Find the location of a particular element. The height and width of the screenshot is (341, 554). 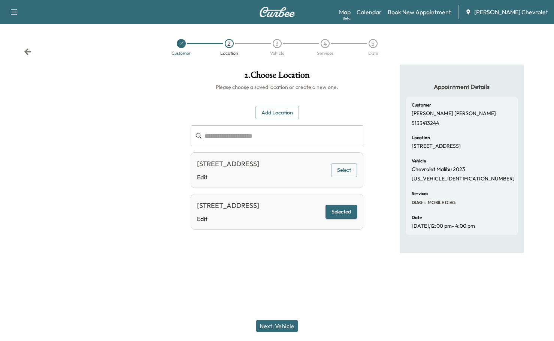

h6: Customer is located at coordinates (421, 105).